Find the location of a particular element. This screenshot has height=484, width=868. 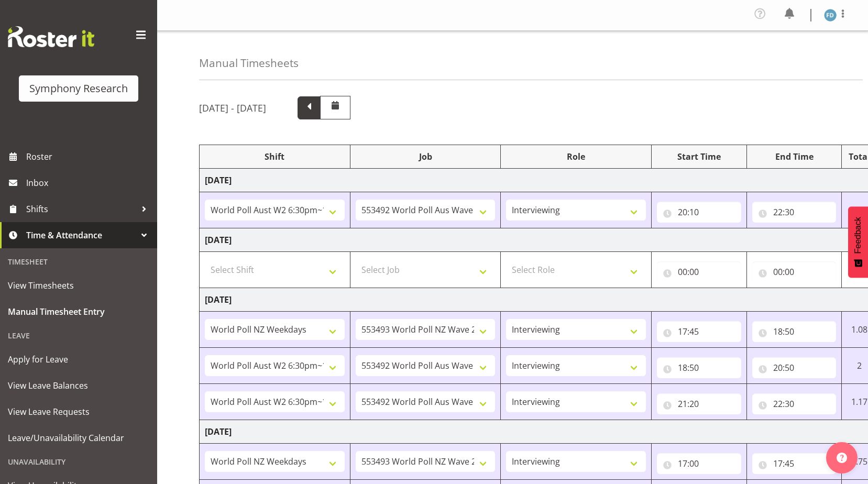

span: Leave/Unavailability Calendar is located at coordinates (78, 438).